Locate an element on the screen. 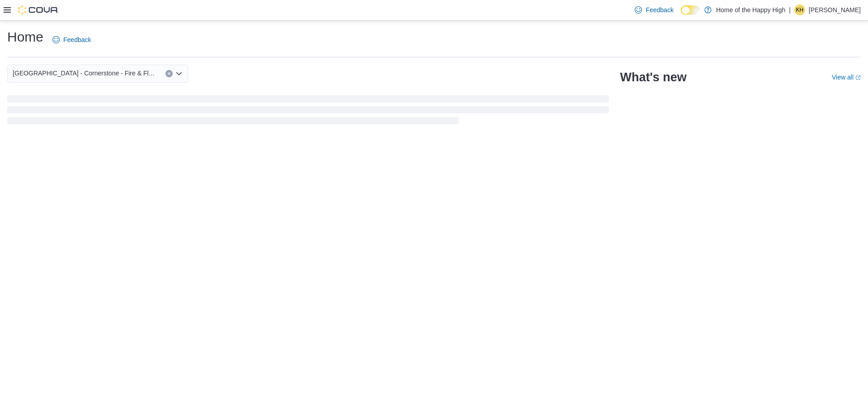 This screenshot has height=415, width=868. span: KH is located at coordinates (800, 10).